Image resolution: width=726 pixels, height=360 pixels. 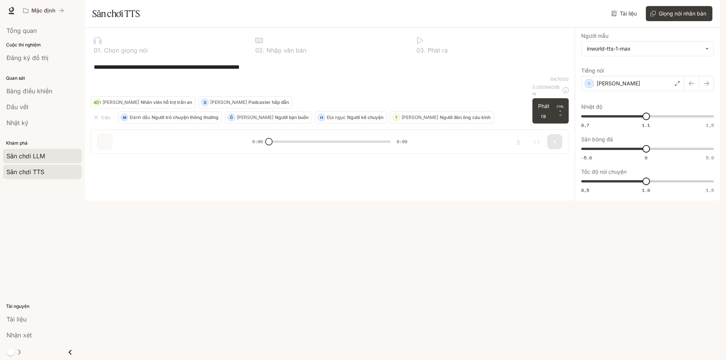 What do you see at coordinates (205, 103) in the screenshot?
I see `font: D` at bounding box center [205, 103].